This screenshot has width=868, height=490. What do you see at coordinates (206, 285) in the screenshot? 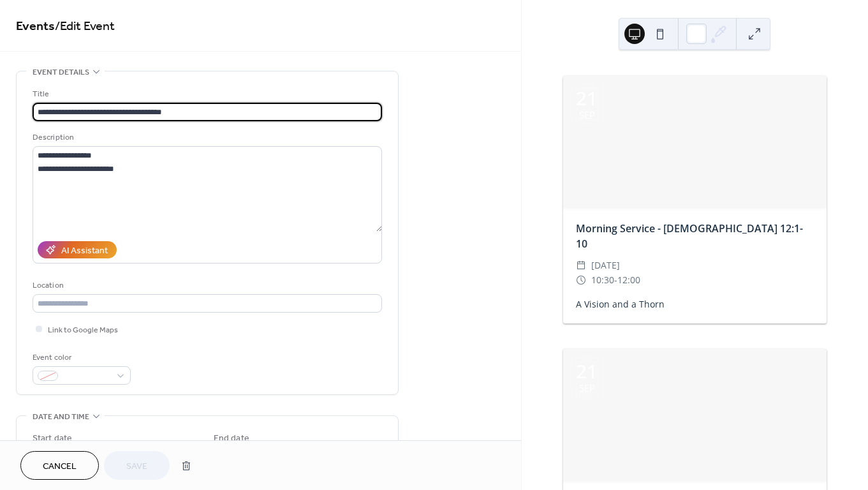
I see `div: Location` at bounding box center [206, 285].